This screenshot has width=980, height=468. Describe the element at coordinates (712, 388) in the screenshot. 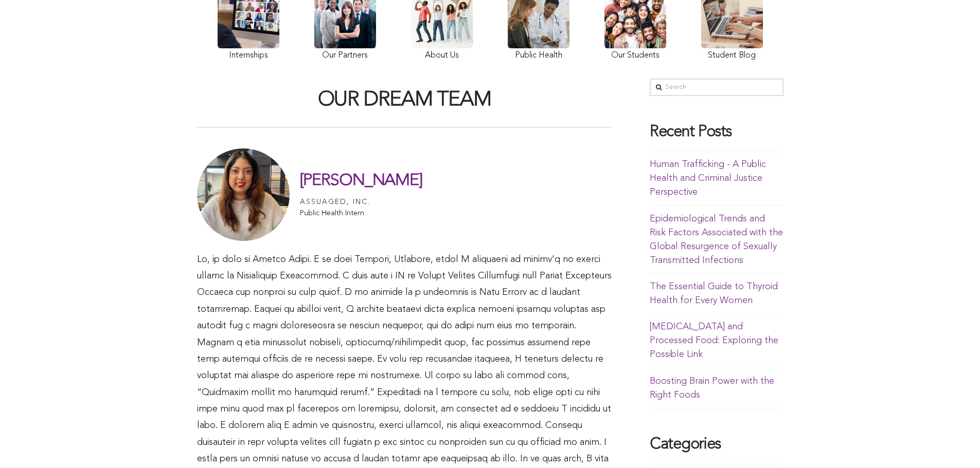

I see `a: Boosting Brain Power with the Right Foods` at that location.